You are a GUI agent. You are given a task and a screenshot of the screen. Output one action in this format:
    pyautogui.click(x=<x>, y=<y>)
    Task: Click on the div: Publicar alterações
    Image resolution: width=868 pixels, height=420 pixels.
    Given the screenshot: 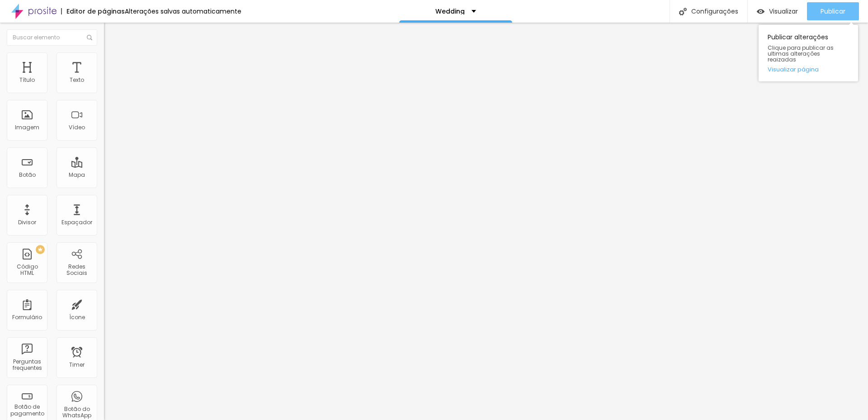 What is the action you would take?
    pyautogui.click(x=808, y=53)
    